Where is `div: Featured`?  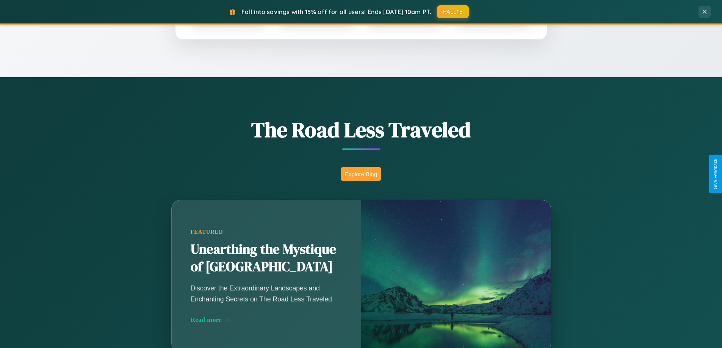 div: Featured is located at coordinates (267, 232).